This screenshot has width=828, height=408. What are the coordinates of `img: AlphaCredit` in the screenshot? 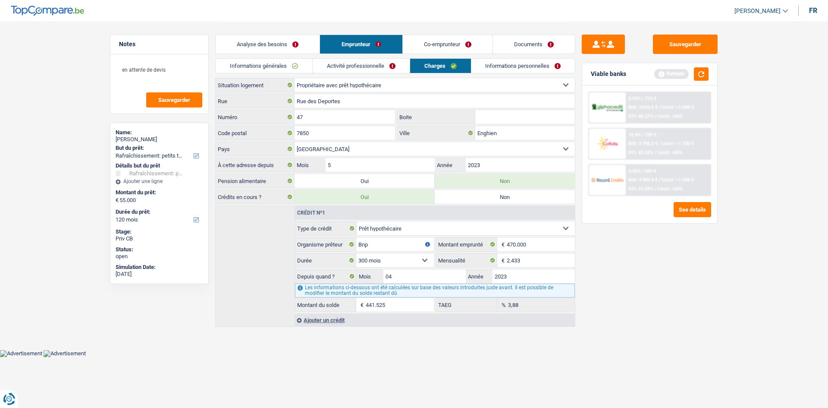 It's located at (607, 107).